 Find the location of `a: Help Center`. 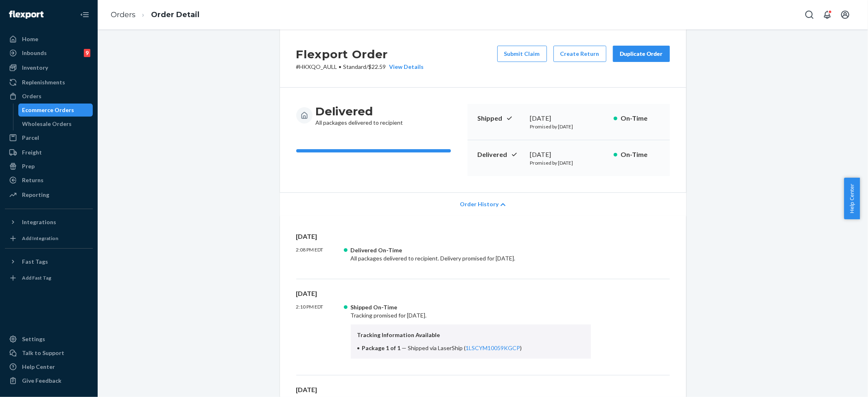

a: Help Center is located at coordinates (49, 367).